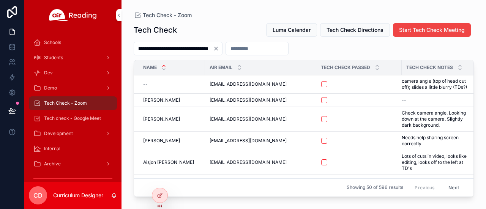  What do you see at coordinates (73, 134) in the screenshot?
I see `a: Development` at bounding box center [73, 134].